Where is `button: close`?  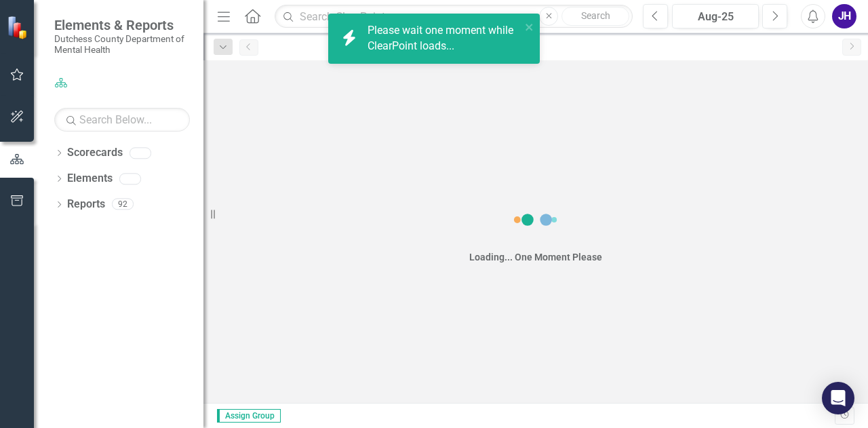
button: close is located at coordinates (530, 26).